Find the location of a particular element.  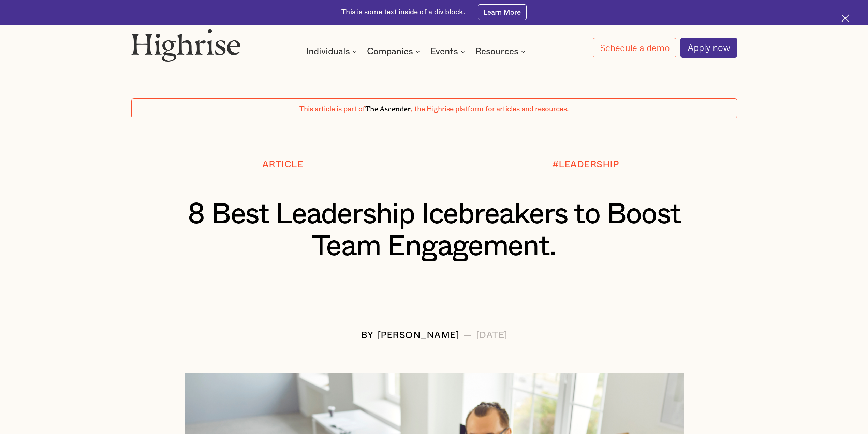

img: Cross icon is located at coordinates (845, 18).